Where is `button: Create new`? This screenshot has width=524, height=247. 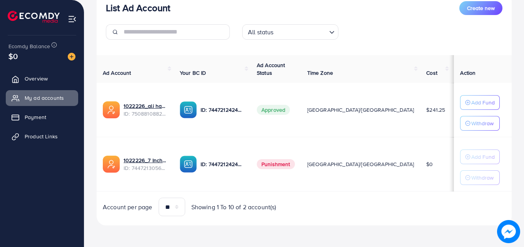 button: Create new is located at coordinates (481, 8).